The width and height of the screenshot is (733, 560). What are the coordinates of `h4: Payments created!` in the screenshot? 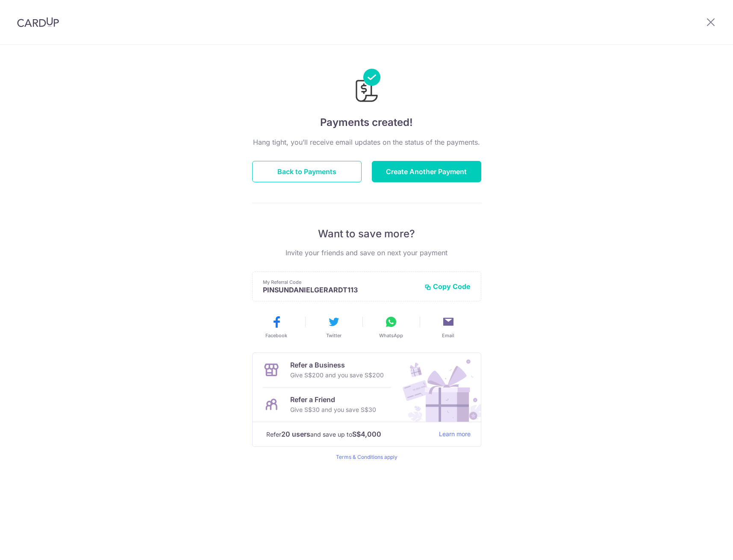 It's located at (367, 122).